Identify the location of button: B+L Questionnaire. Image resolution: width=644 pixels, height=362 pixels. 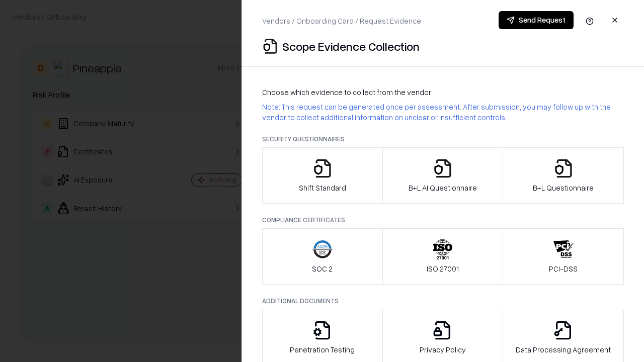
(563, 175).